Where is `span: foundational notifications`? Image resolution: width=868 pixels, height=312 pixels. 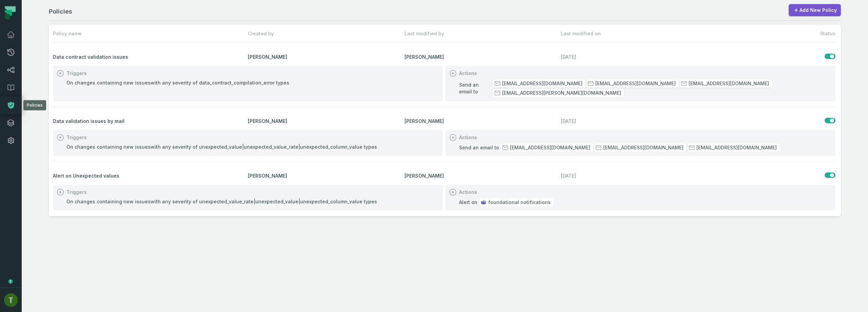
span: foundational notifications is located at coordinates (519, 202).